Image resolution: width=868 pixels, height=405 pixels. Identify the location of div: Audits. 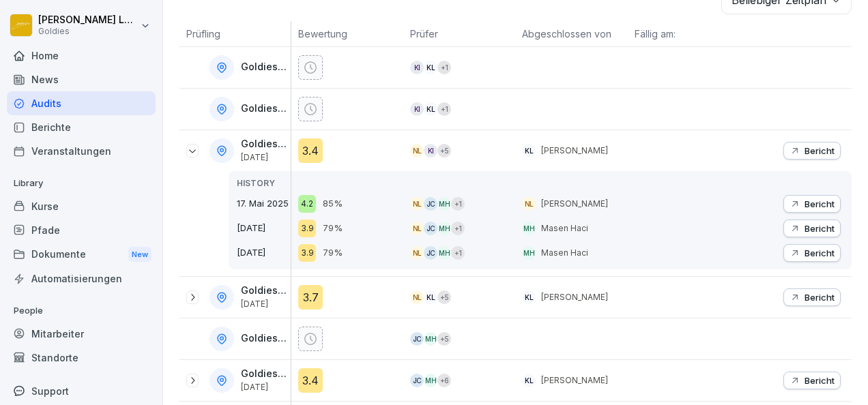
(82, 103).